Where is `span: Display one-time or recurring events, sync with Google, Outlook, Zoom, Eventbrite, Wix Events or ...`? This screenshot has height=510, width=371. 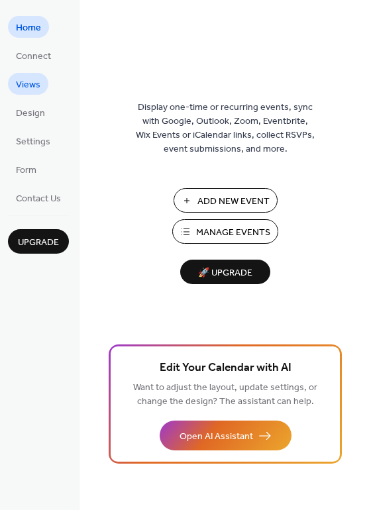
span: Display one-time or recurring events, sync with Google, Outlook, Zoom, Eventbrite, Wix Events or ... is located at coordinates (225, 128).